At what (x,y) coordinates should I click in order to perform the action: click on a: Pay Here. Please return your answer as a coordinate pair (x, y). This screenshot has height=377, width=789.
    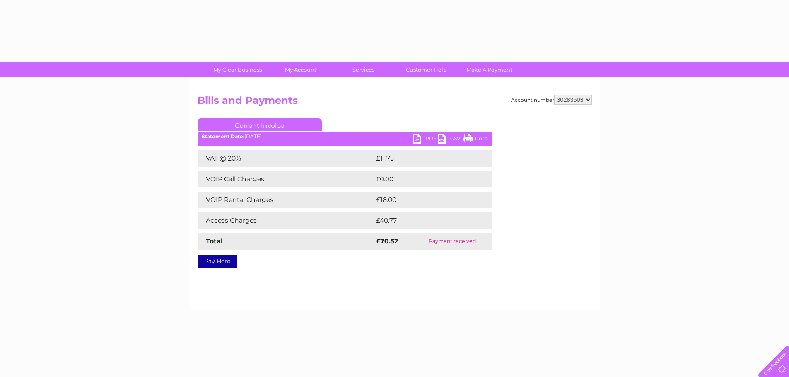
    Looking at the image, I should click on (217, 261).